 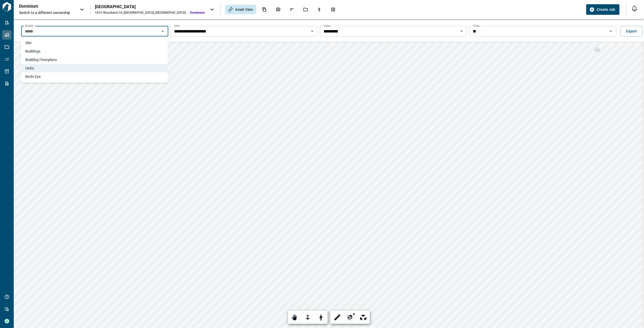 I want to click on div: Issues & Info, so click(x=292, y=10).